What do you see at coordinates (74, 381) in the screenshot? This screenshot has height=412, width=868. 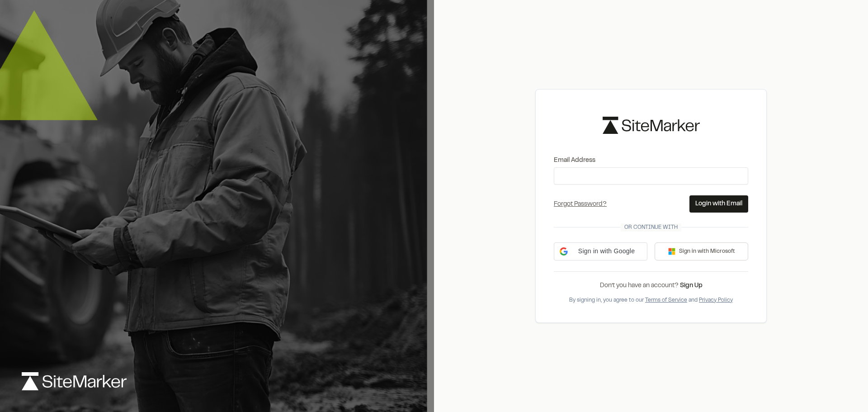 I see `img: logo-white-rebrand.svg` at bounding box center [74, 381].